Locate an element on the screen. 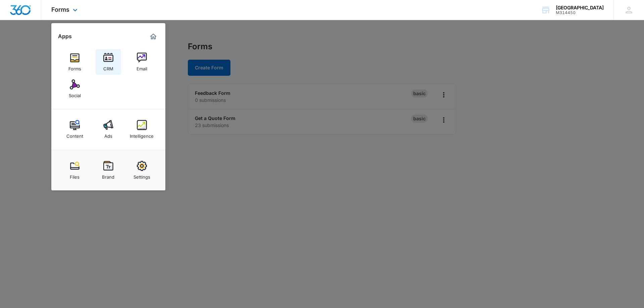 This screenshot has height=308, width=644. div: CRM is located at coordinates (108, 67).